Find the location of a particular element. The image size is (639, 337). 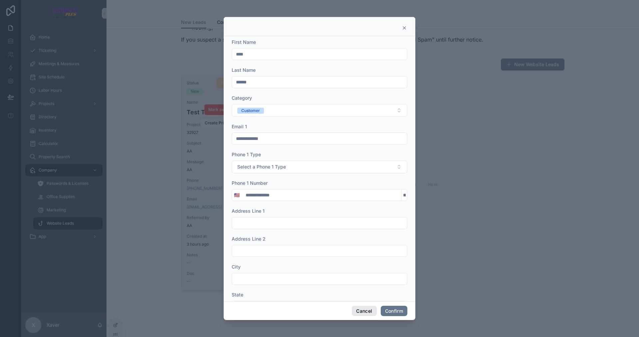

span: Address Line 2 is located at coordinates (248, 239).